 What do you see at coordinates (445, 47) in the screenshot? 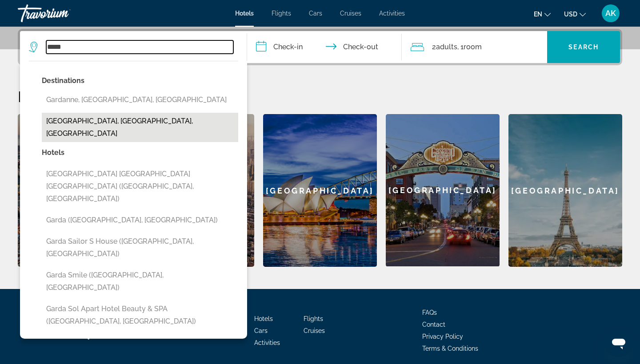
I see `span: 2` at bounding box center [445, 47].